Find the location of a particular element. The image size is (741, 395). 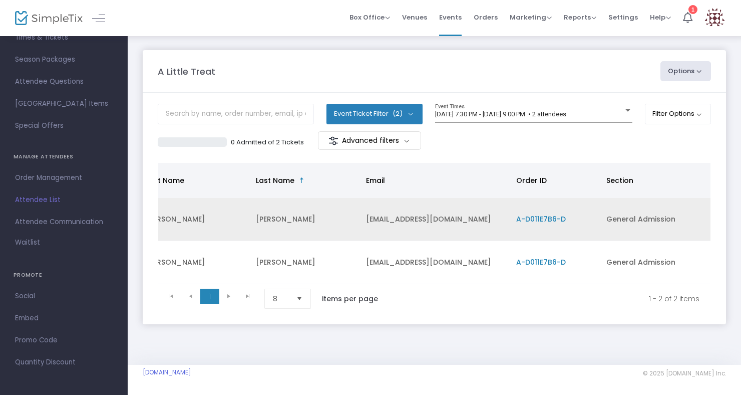

span: Order Management is located at coordinates (64, 178).